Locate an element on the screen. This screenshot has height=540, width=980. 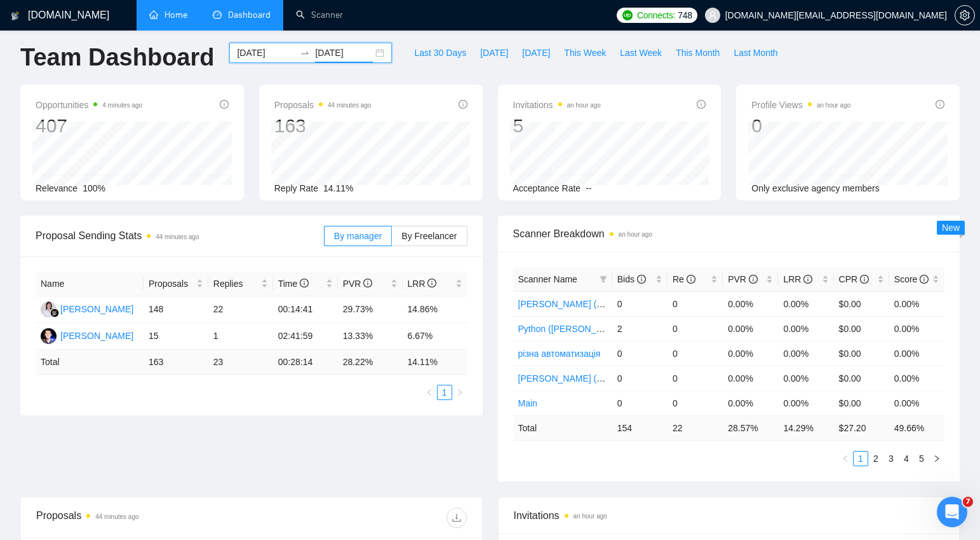
span: Last Week is located at coordinates (641, 53).